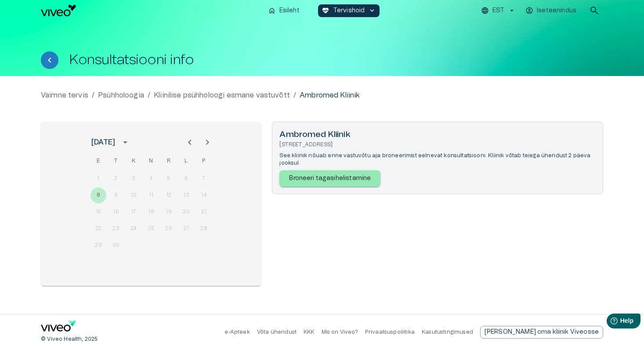 This screenshot has height=350, width=644. Describe the element at coordinates (204, 161) in the screenshot. I see `span: pühapäev` at that location.